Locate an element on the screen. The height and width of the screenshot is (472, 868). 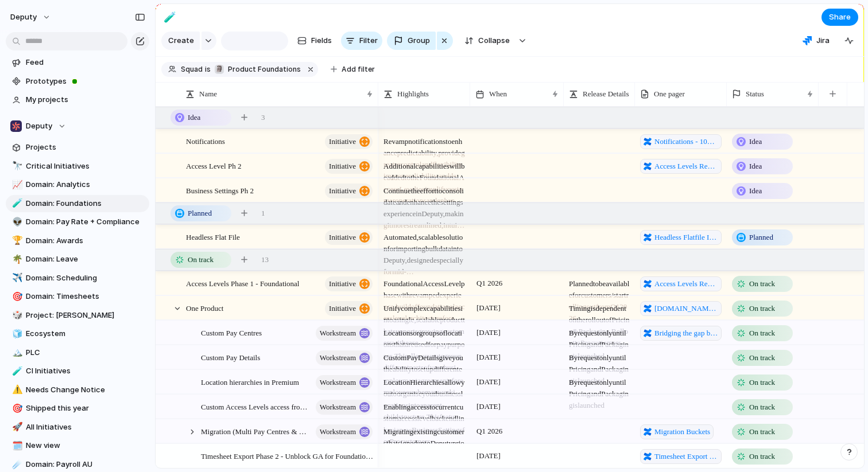
span: Automated, scalable solution for importing bulk data into Deputy, designed especially for mid-mar... is located at coordinates (424, 252).